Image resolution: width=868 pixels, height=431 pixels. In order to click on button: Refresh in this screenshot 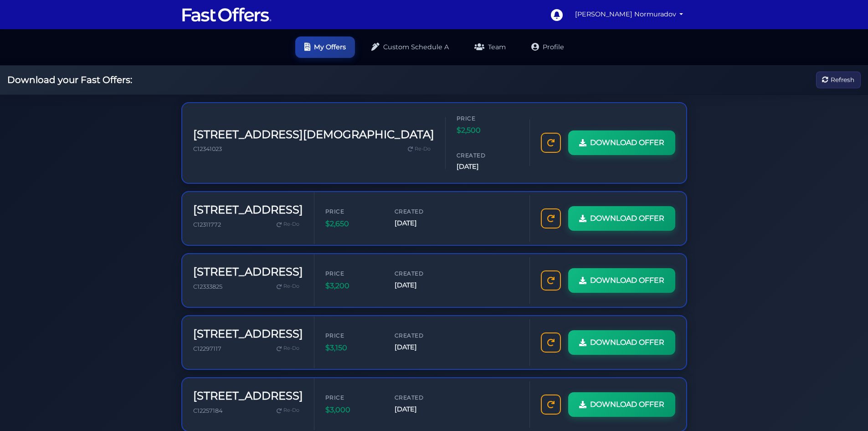, I will do `click(838, 80)`.